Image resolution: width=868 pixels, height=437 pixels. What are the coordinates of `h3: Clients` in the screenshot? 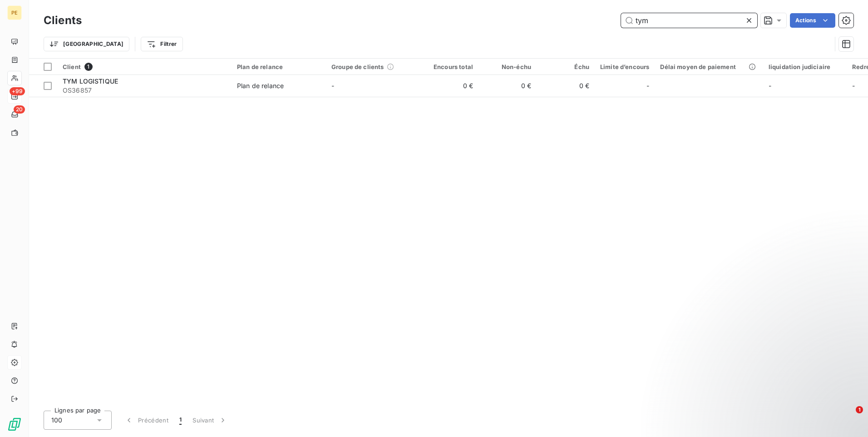 It's located at (63, 20).